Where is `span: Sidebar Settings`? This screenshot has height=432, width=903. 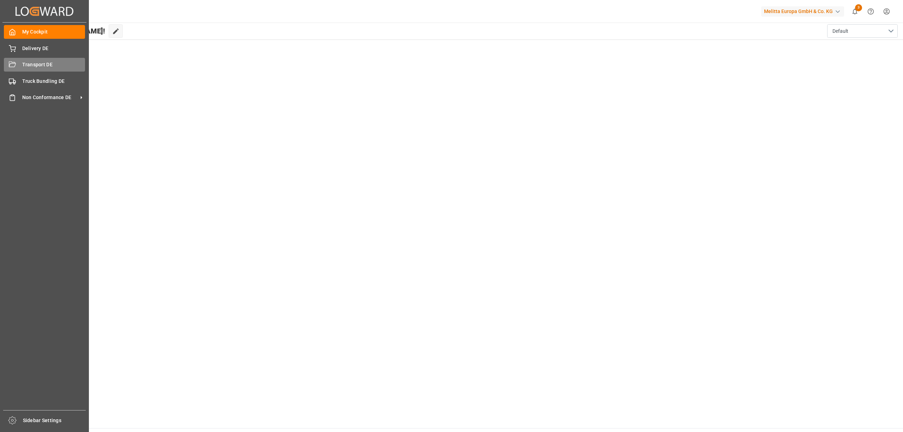
span: Sidebar Settings is located at coordinates (54, 420).